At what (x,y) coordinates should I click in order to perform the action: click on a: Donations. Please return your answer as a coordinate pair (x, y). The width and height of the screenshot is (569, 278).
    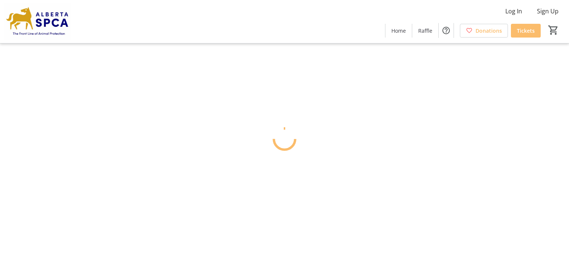
    Looking at the image, I should click on (483, 31).